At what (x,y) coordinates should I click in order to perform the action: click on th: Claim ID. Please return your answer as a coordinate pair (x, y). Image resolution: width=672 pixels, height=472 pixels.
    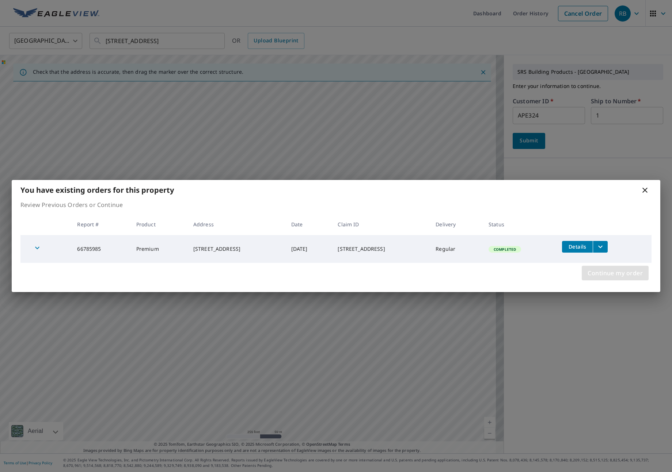
    Looking at the image, I should click on (381, 224).